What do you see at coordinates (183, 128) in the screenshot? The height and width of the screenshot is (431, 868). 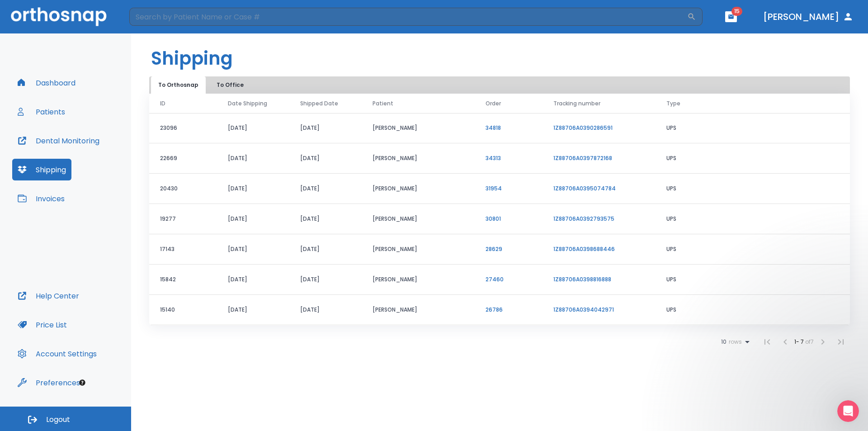 I see `td: 23096` at bounding box center [183, 128].